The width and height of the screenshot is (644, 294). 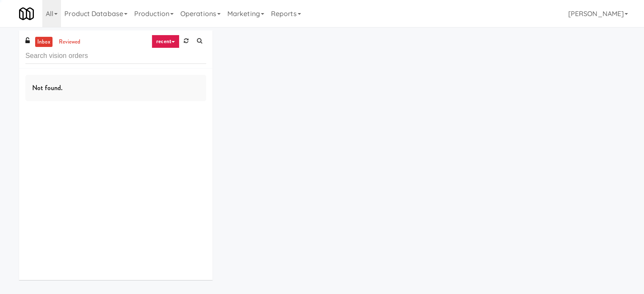 I want to click on span: Not found., so click(x=47, y=88).